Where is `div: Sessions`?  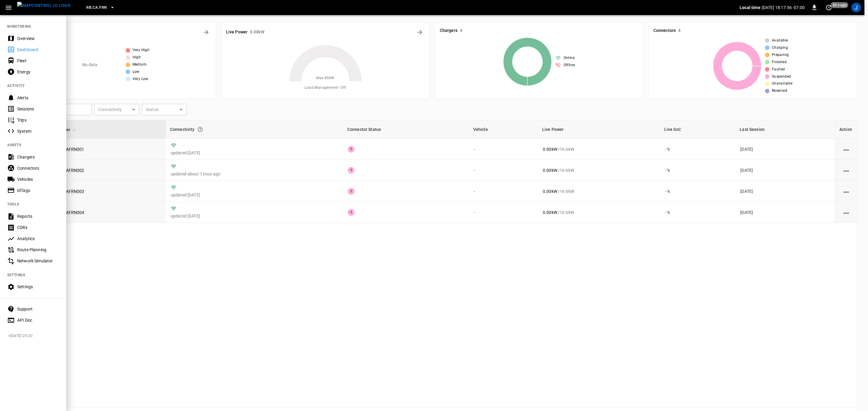
div: Sessions is located at coordinates (38, 109).